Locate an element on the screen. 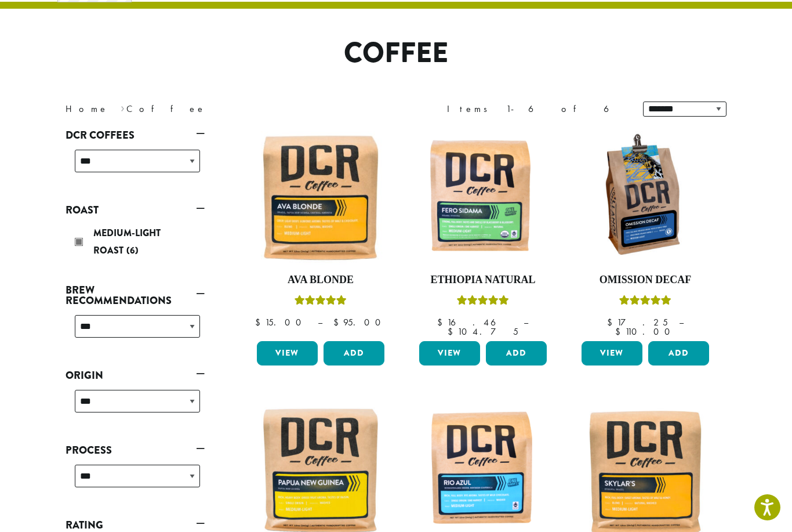 The height and width of the screenshot is (532, 792). bdi: 95.00 is located at coordinates (360, 322).